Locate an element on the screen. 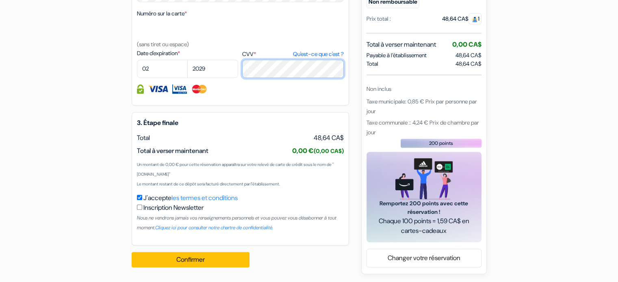  img: guest.svg is located at coordinates (474, 19).